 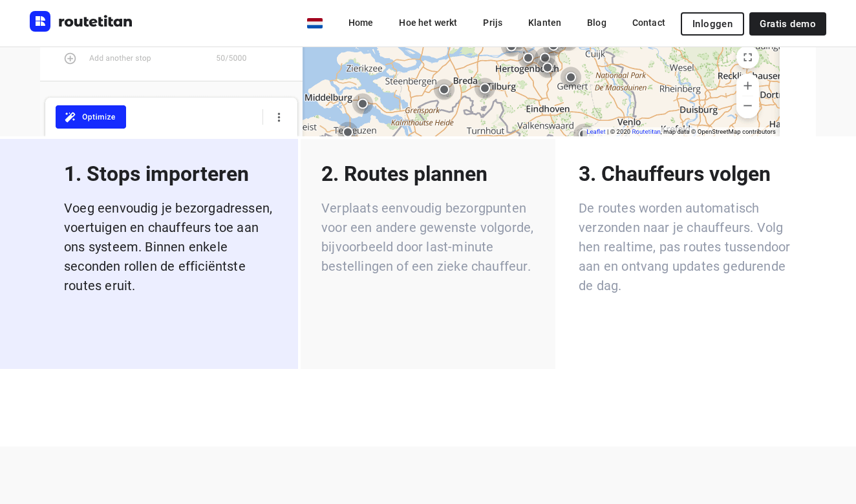 What do you see at coordinates (545, 23) in the screenshot?
I see `a: Klanten` at bounding box center [545, 23].